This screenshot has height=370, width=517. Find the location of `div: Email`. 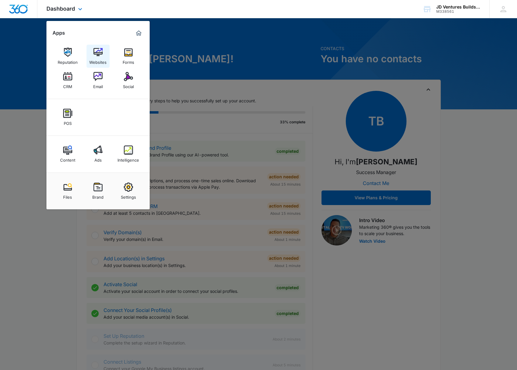

div: Email is located at coordinates (98, 85).